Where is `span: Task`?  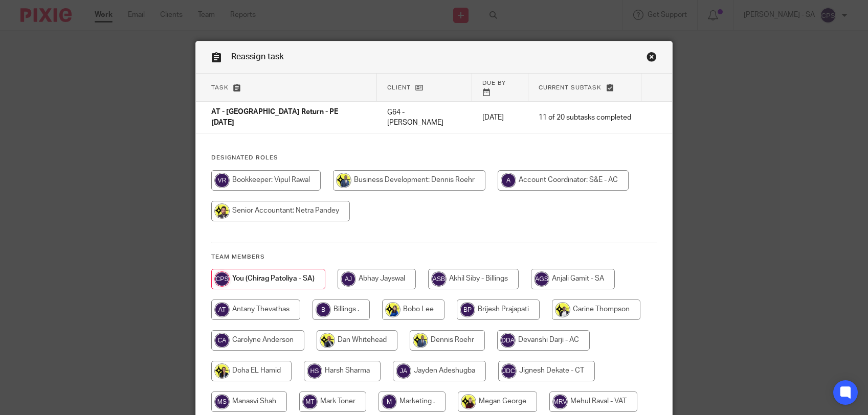
span: Task is located at coordinates (220, 87).